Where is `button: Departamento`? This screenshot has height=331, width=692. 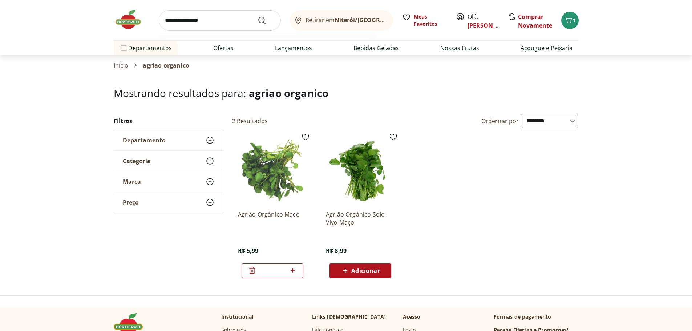
button: Departamento is located at coordinates (169, 140).